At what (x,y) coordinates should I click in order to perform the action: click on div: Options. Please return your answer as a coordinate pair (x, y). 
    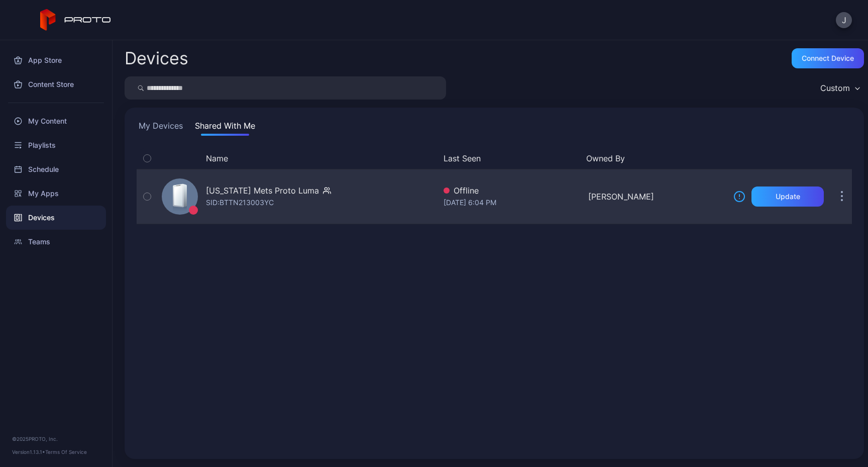
    Looking at the image, I should click on (842, 158).